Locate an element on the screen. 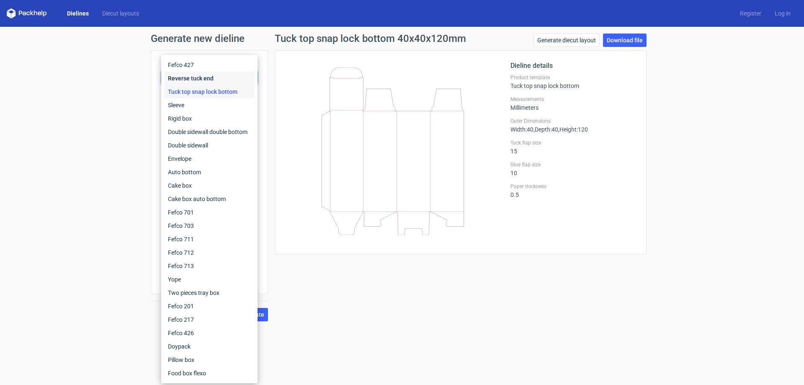  div: Double sidewall double bottom is located at coordinates (209, 132).